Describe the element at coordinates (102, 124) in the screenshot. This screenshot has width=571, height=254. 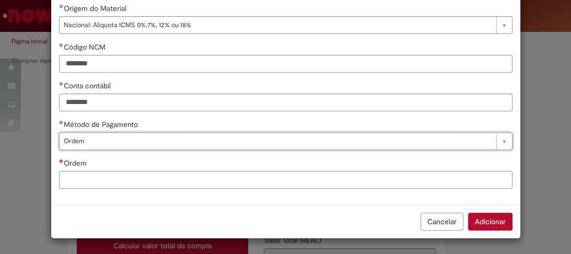
I see `span: Método de Pagamento` at that location.